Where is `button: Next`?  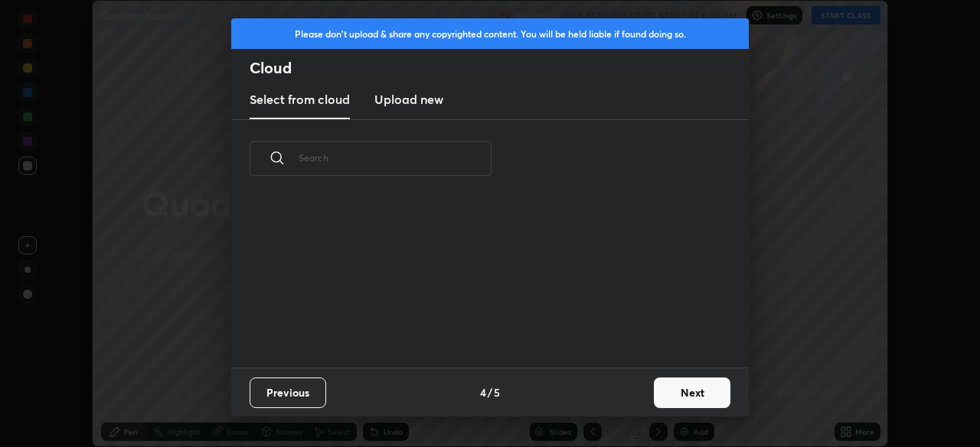 button: Next is located at coordinates (692, 393).